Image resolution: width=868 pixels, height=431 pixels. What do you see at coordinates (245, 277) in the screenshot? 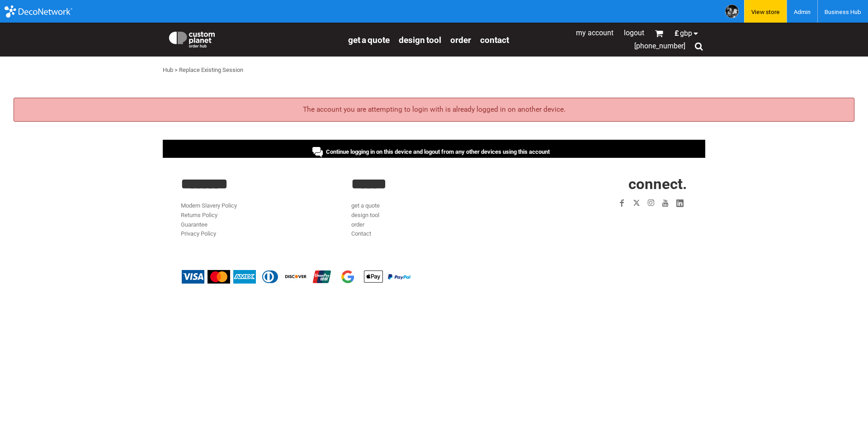
I see `img: American Express` at bounding box center [245, 277].